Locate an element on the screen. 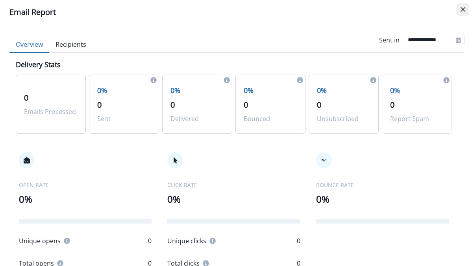 This screenshot has height=266, width=474. p: Report Spam is located at coordinates (417, 119).